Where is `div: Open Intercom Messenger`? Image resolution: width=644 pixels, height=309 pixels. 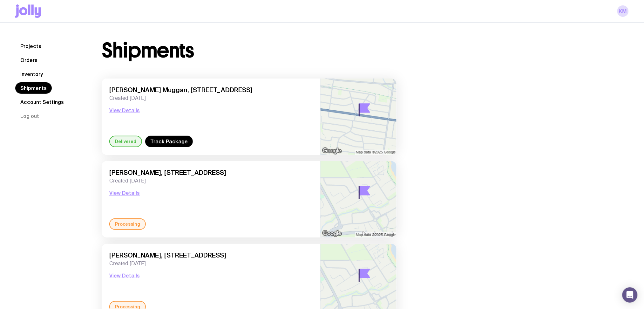
div: Open Intercom Messenger is located at coordinates (630, 295).